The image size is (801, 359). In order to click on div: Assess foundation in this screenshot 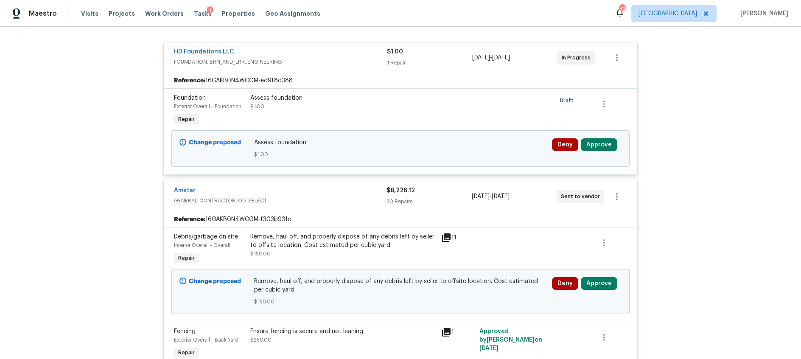, I will do `click(343, 98)`.